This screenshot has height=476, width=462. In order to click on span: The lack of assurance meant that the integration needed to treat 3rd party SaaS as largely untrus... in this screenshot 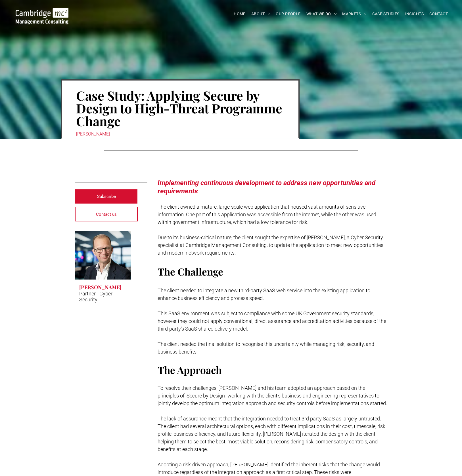, I will do `click(271, 434)`.